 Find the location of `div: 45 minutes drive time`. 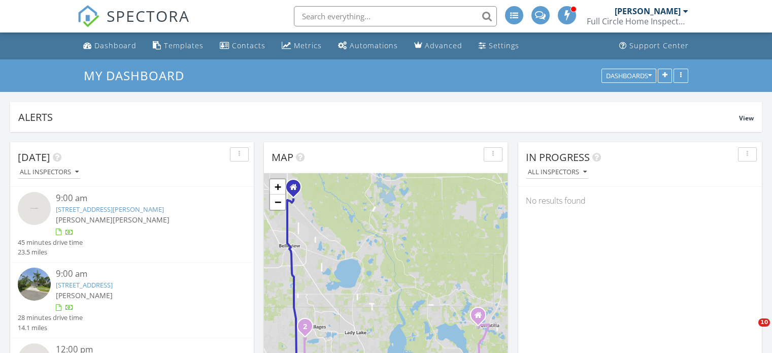

div: 45 minutes drive time is located at coordinates (50, 242).